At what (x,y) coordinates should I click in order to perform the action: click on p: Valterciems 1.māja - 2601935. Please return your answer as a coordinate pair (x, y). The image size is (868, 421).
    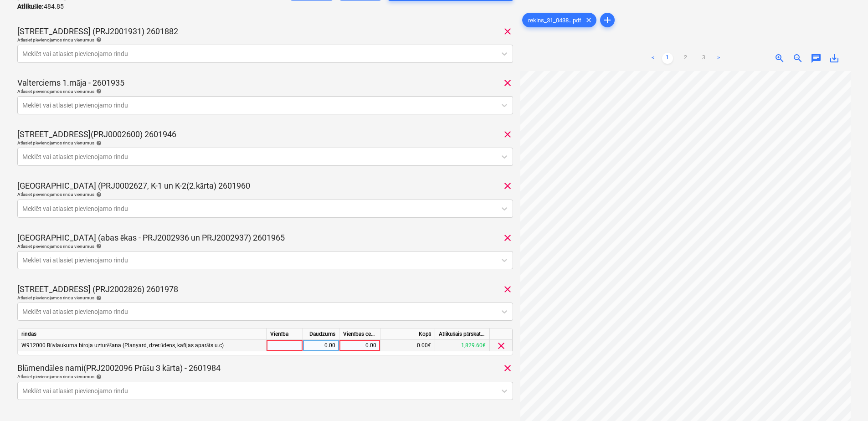
    Looking at the image, I should click on (71, 83).